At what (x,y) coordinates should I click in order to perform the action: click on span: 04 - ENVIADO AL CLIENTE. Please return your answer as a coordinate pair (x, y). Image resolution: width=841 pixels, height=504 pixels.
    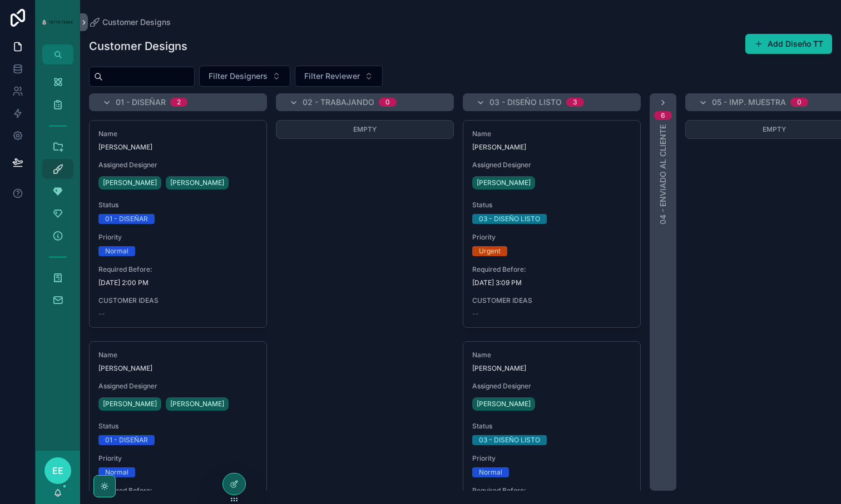
    Looking at the image, I should click on (663, 175).